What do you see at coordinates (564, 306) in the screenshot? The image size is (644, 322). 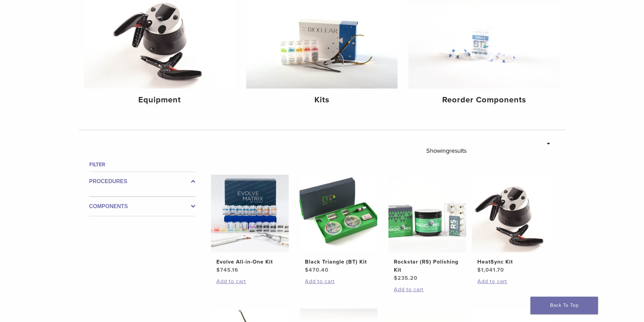 I see `a: Back To Top` at bounding box center [564, 306].